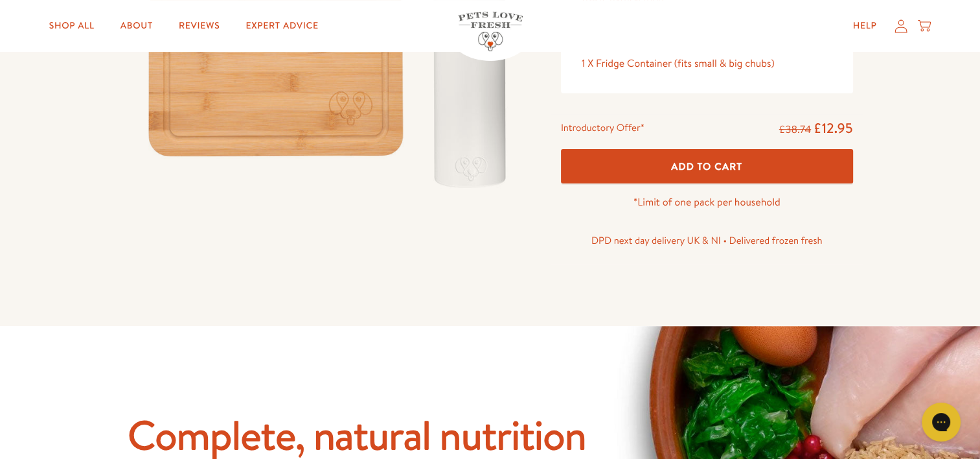  I want to click on button: Gorgias live chat, so click(26, 24).